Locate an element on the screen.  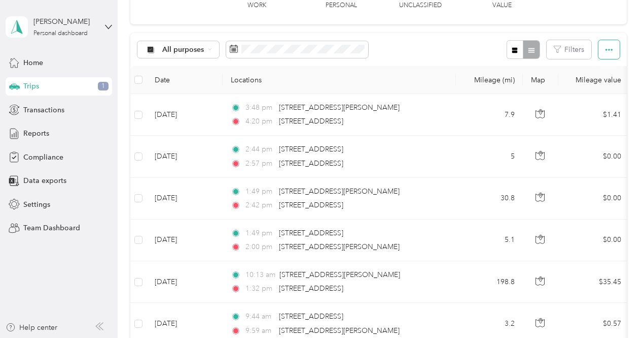
span: Compliance is located at coordinates (43, 157).